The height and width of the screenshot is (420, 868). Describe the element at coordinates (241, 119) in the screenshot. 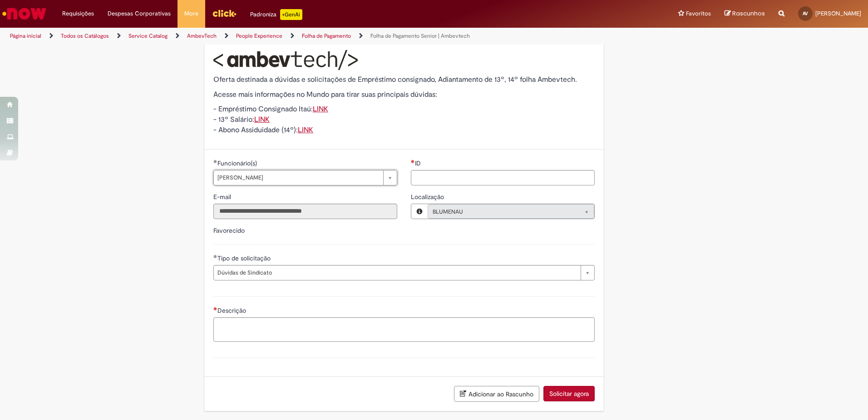

I see `span: - 13º Salário:` at that location.